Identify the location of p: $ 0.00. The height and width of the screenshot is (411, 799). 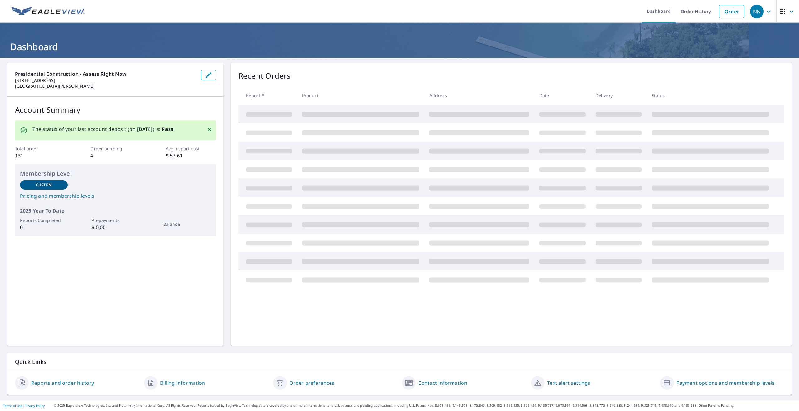
(115, 228).